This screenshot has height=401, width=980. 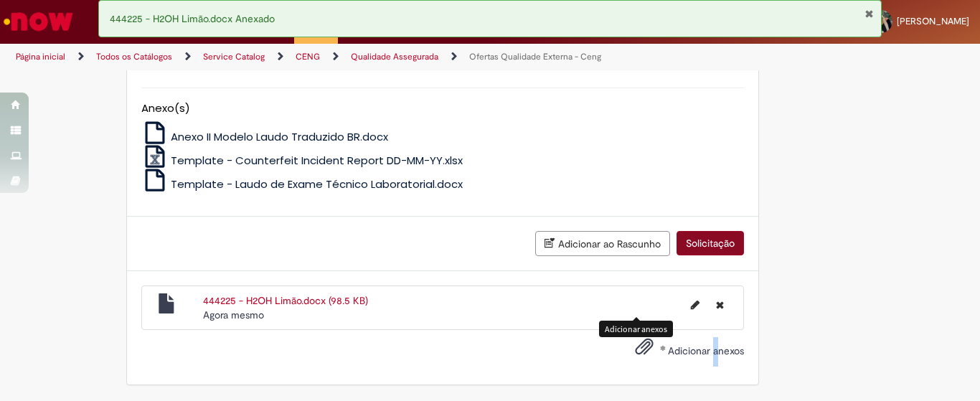 I want to click on img: ServiceNow, so click(x=38, y=22).